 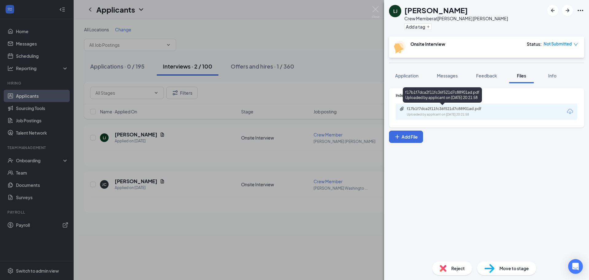 What do you see at coordinates (448, 76) in the screenshot?
I see `span: Messages` at bounding box center [448, 76].